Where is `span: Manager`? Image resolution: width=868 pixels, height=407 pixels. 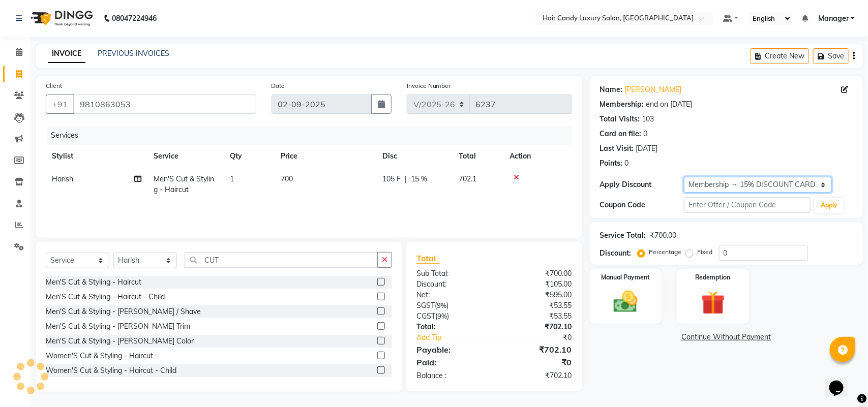 span: Manager is located at coordinates (833, 19).